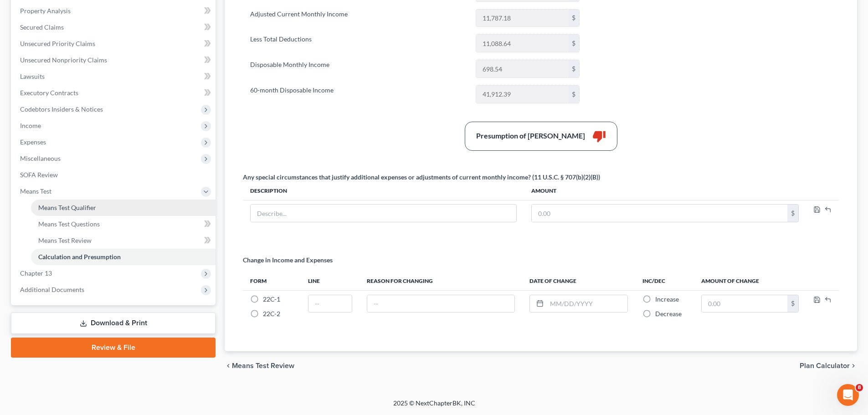 This screenshot has height=415, width=868. Describe the element at coordinates (287, 260) in the screenshot. I see `p: Change in Income and Expenses` at that location.